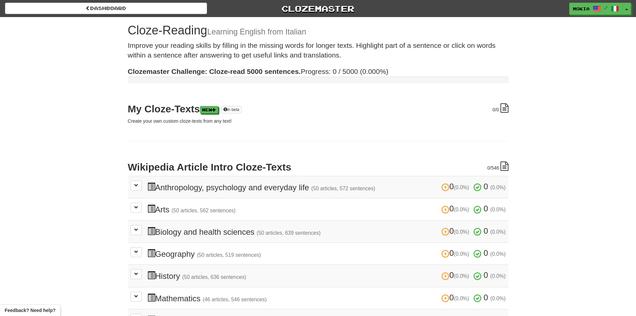  I want to click on a: Mokia /, so click(596, 9).